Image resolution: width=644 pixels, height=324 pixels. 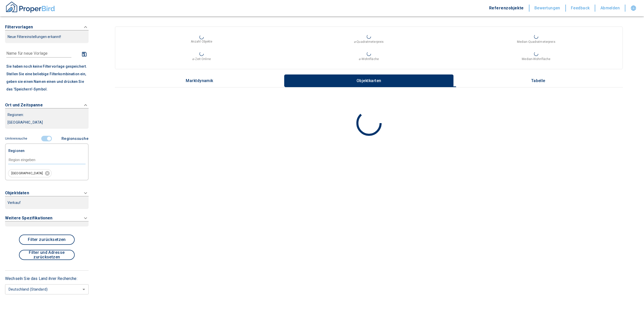 What do you see at coordinates (610, 8) in the screenshot?
I see `button: Abmelden` at bounding box center [610, 8].